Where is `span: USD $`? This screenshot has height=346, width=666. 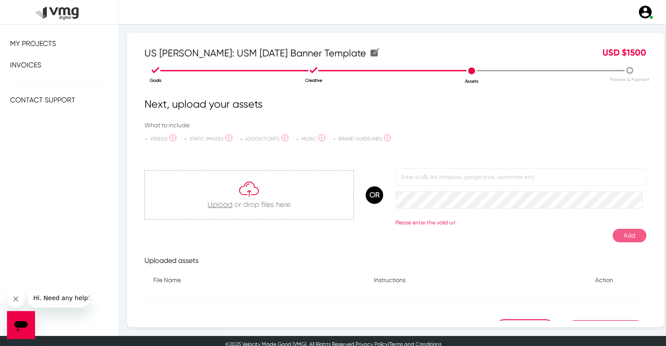
span: USD $ is located at coordinates (615, 53).